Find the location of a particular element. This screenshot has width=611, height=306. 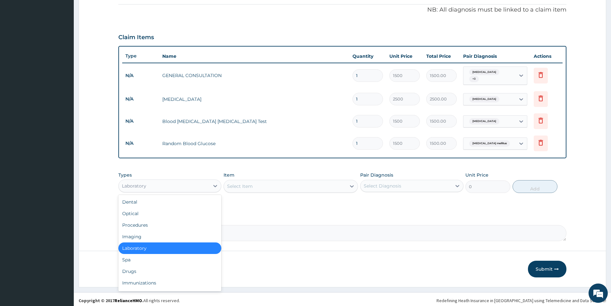

div: Optical is located at coordinates (170, 213).